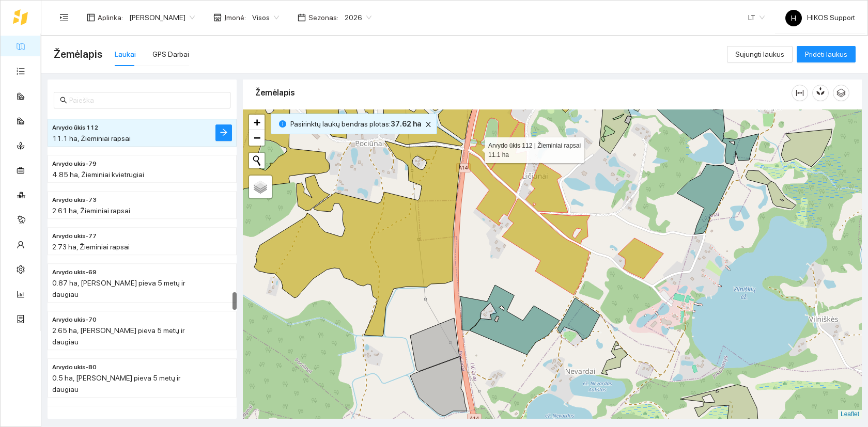  What do you see at coordinates (800, 93) in the screenshot?
I see `button: column-width` at bounding box center [800, 93].